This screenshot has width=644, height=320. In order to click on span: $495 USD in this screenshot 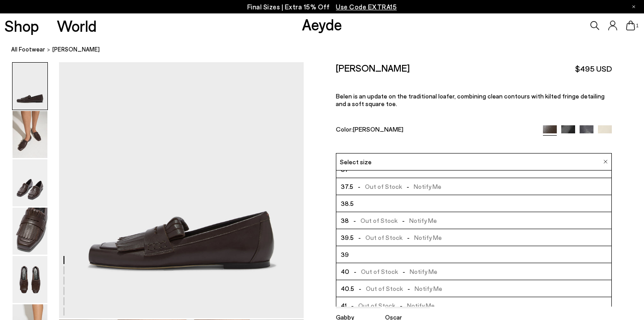, I will do `click(594, 69)`.